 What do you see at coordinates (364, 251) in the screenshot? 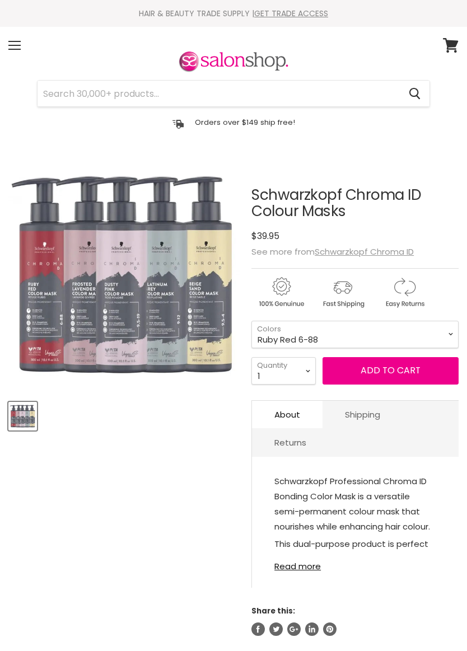
I see `a: Schwarzkopf Chroma ID` at bounding box center [364, 251].